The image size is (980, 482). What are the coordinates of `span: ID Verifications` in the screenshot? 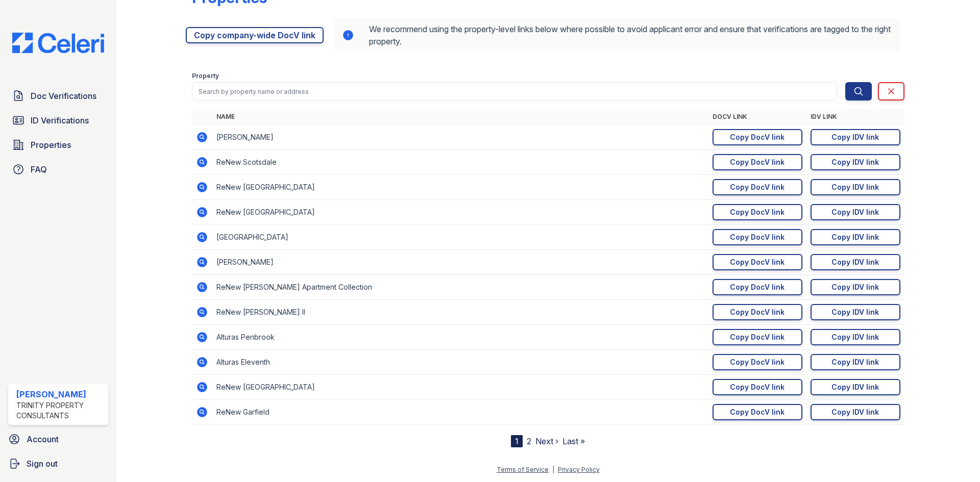 It's located at (60, 120).